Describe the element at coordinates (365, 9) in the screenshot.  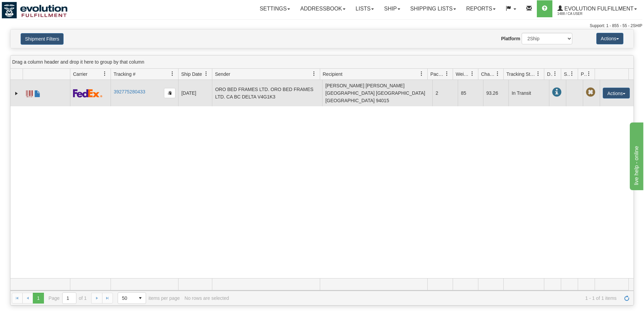
I see `a: Lists` at that location.